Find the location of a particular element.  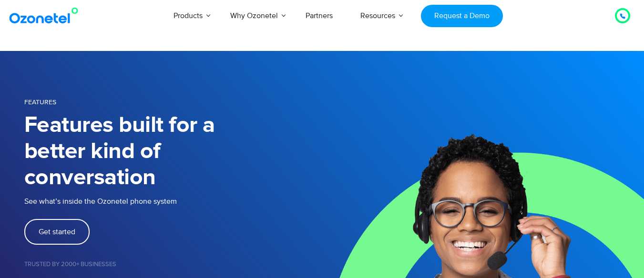

p: See what’s inside the Ozonetel phone system is located at coordinates (173, 202).